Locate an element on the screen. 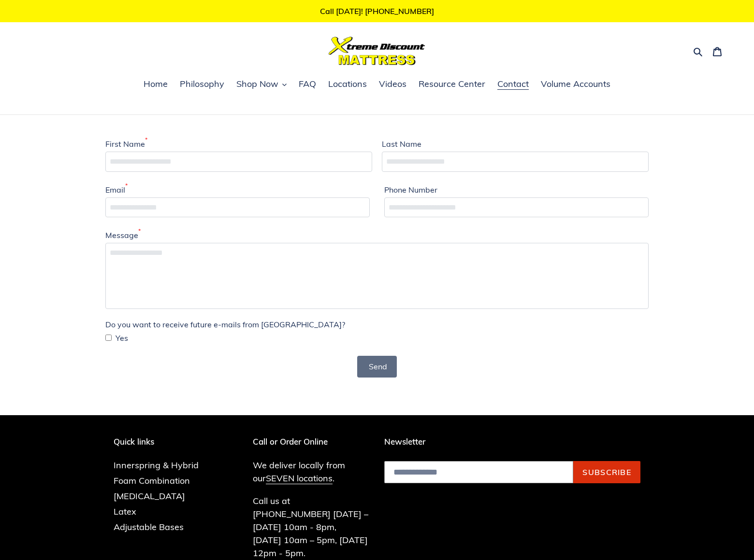 This screenshot has width=754, height=560. span: Contact is located at coordinates (513, 84).